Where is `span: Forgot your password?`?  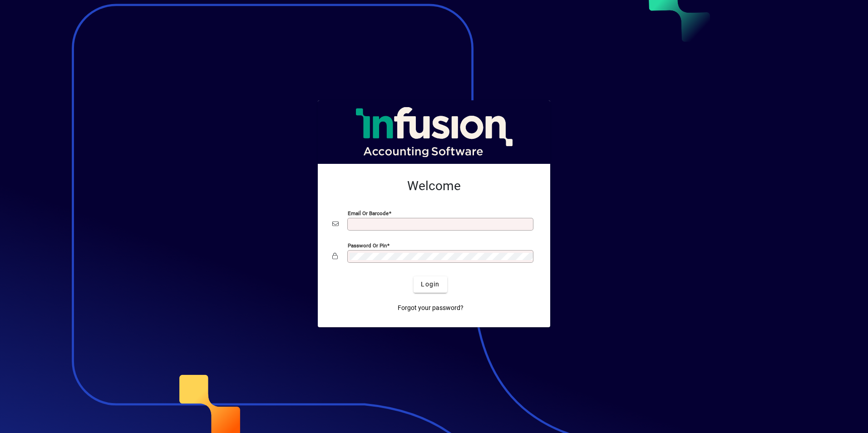 span: Forgot your password? is located at coordinates (430, 307).